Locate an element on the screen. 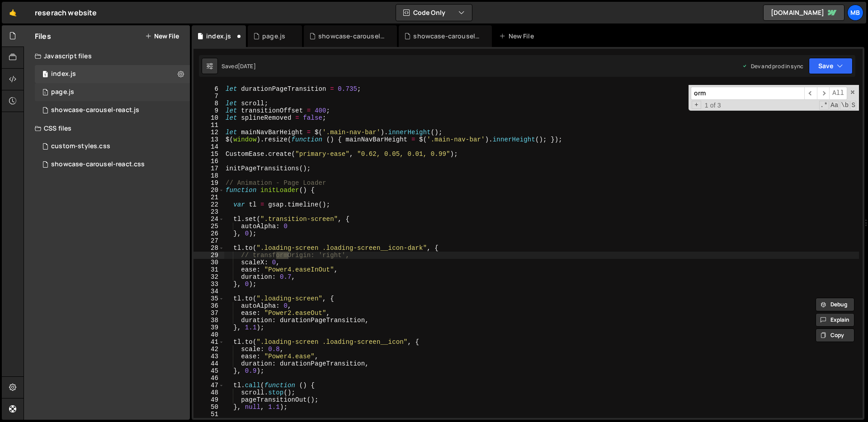 The image size is (868, 422). span: Whole Word Search is located at coordinates (845, 105).